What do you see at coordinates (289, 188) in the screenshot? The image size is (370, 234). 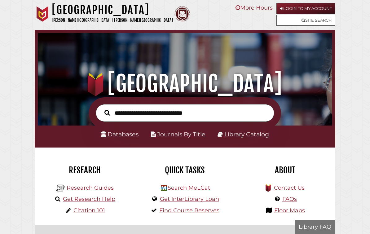 I see `a: Contact Us` at bounding box center [289, 188].